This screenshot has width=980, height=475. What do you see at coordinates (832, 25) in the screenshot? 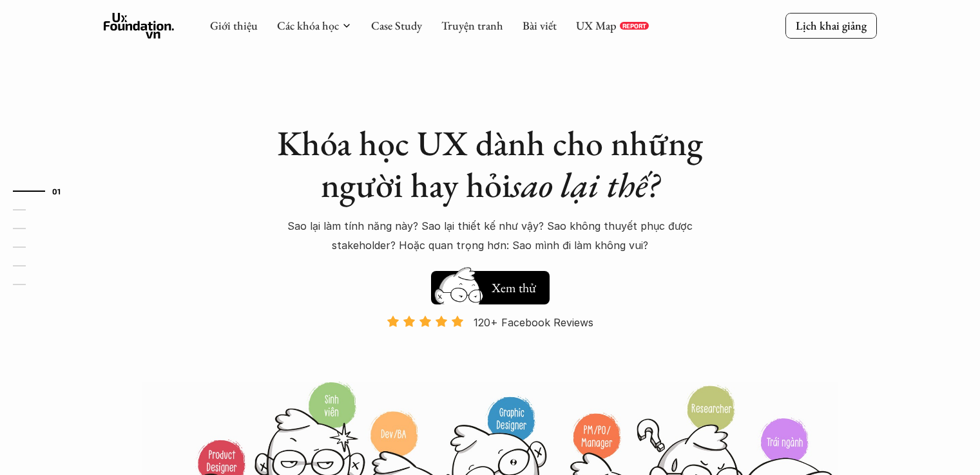
I see `a: Lịch khai giảng` at bounding box center [832, 25].